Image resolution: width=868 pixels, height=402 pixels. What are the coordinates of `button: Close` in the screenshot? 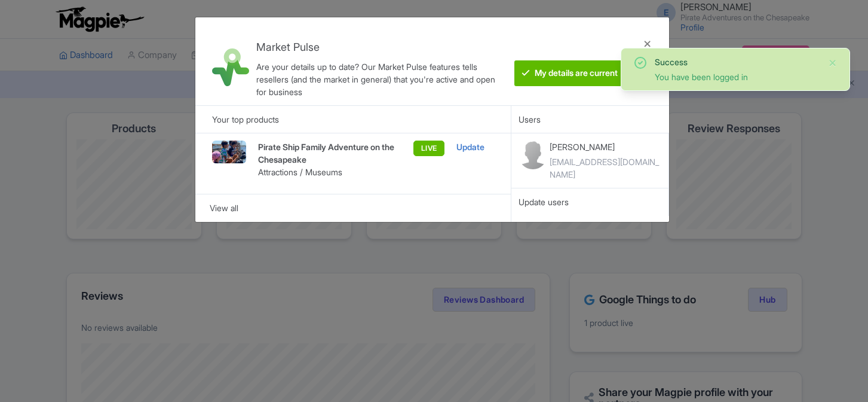 It's located at (833, 63).